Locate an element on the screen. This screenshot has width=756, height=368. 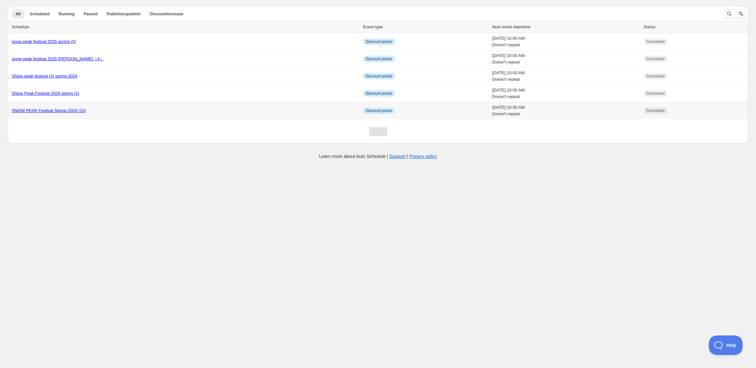
a: Privacy policy is located at coordinates (423, 156).